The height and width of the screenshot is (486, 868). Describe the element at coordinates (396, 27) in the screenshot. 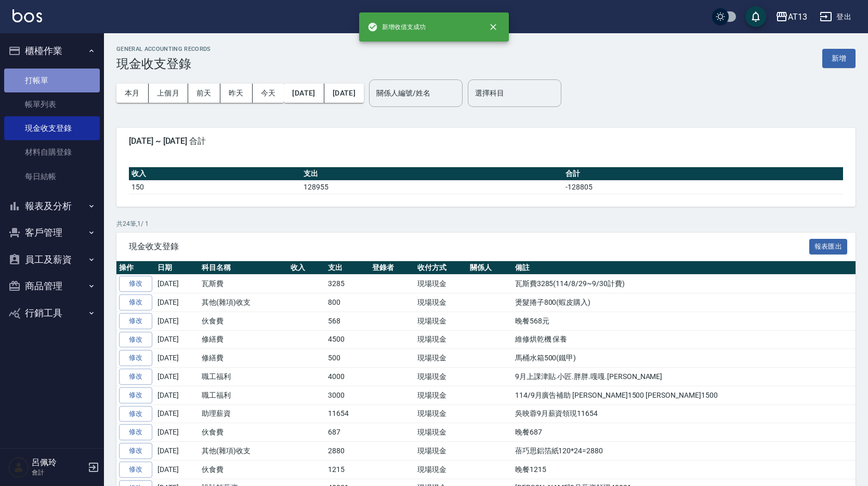

I see `span: 新增收借支成功` at that location.